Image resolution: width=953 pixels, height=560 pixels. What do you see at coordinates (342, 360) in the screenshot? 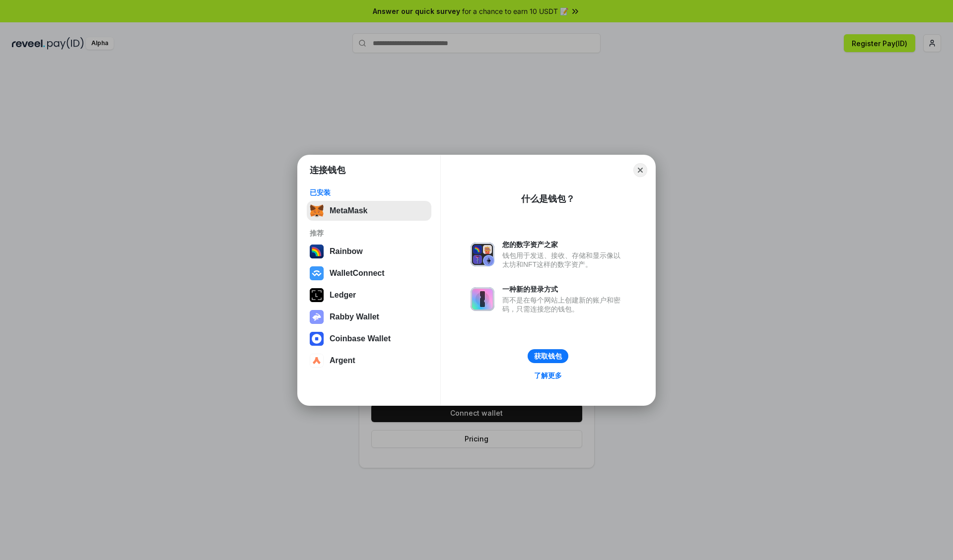
I see `div: Argent` at bounding box center [342, 360].